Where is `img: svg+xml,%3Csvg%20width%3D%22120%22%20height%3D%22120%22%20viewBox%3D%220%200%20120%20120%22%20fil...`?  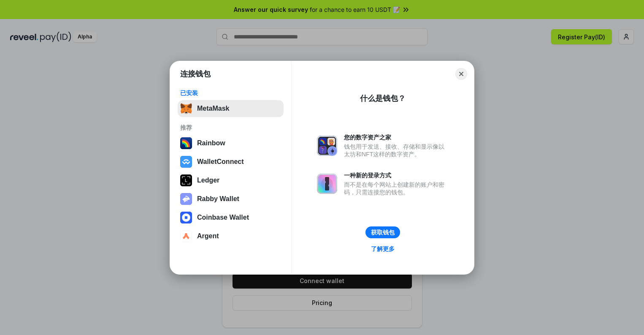 img: svg+xml,%3Csvg%20width%3D%22120%22%20height%3D%22120%22%20viewBox%3D%220%200%20120%20120%22%20fil... is located at coordinates (186, 143).